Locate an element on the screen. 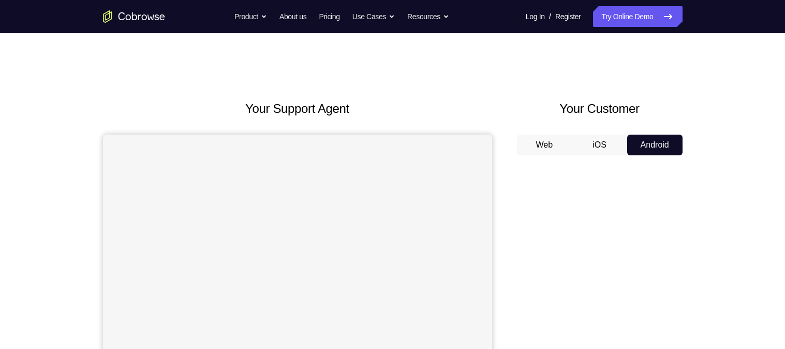  h2: Your Support Agent is located at coordinates (297, 109).